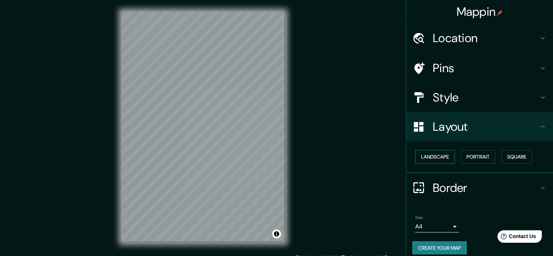 The image size is (553, 256). Describe the element at coordinates (486, 188) in the screenshot. I see `h4: Border` at that location.